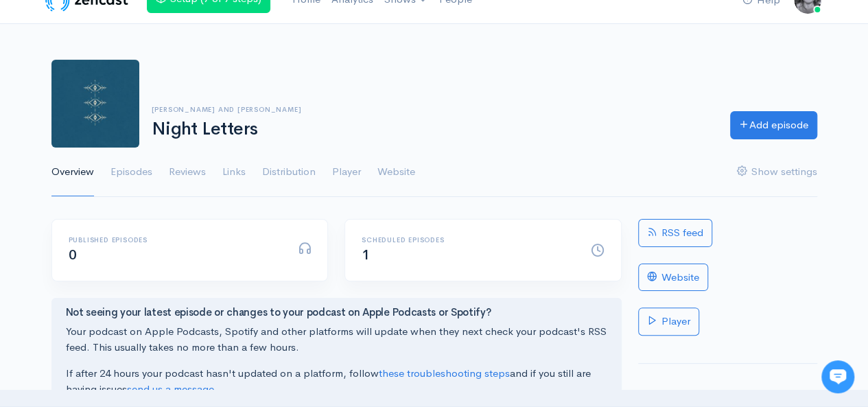  What do you see at coordinates (131, 172) in the screenshot?
I see `a: Episodes` at bounding box center [131, 172].